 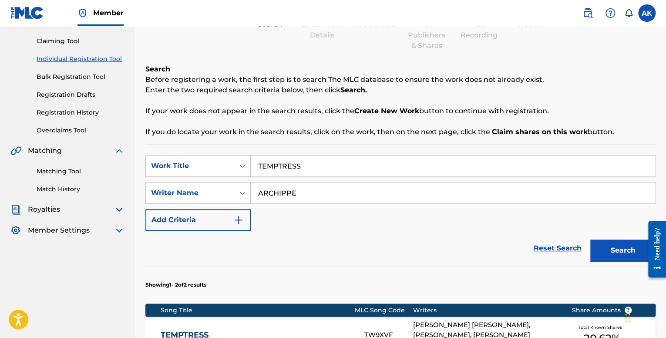 What do you see at coordinates (190, 166) in the screenshot?
I see `div: Work Title` at bounding box center [190, 166].